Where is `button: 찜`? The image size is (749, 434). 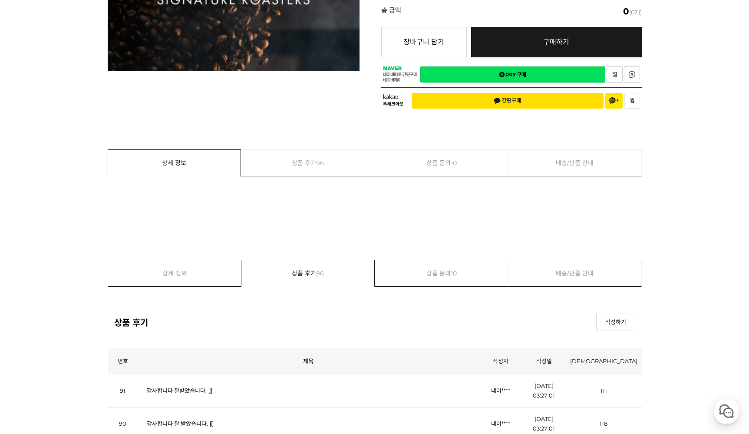 button: 찜 is located at coordinates (632, 101).